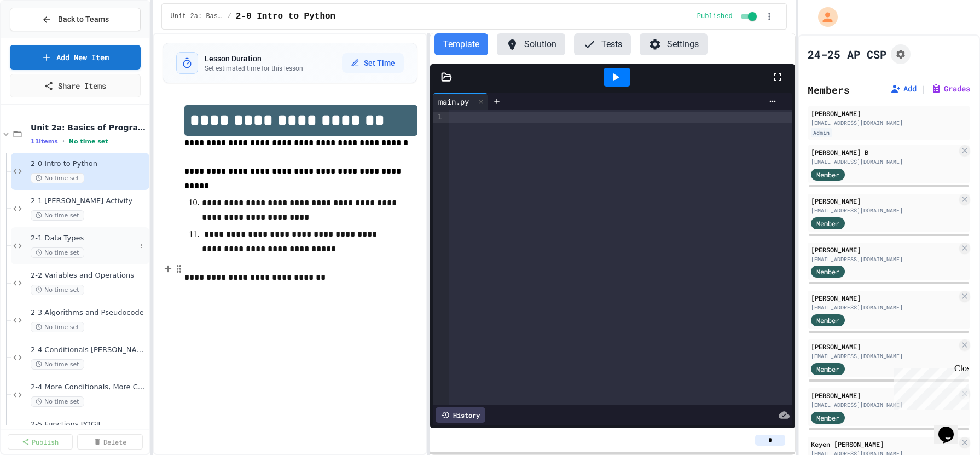  What do you see at coordinates (109, 442) in the screenshot?
I see `a: Delete` at bounding box center [109, 442].